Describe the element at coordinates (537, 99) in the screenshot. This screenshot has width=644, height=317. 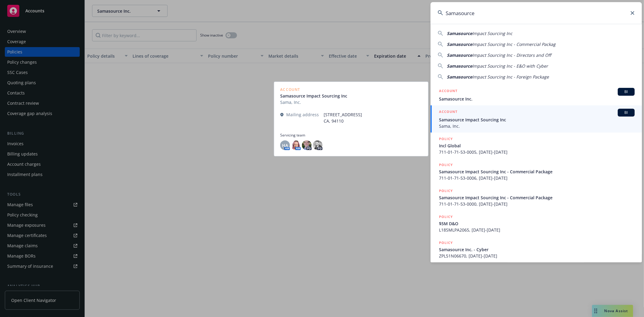
I see `span: Samasource Inc.` at that location.